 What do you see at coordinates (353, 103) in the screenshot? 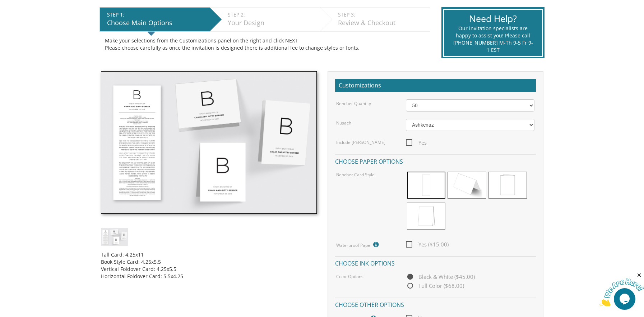
I see `label: Bencher Quantity` at bounding box center [353, 103].